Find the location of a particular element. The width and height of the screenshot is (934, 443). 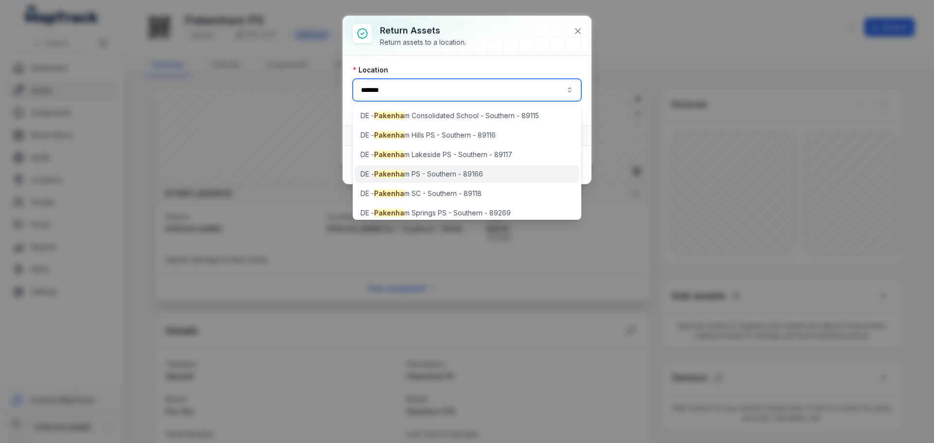

span: DE - m Lakeside PS - Southern - 89117 is located at coordinates (436, 155).